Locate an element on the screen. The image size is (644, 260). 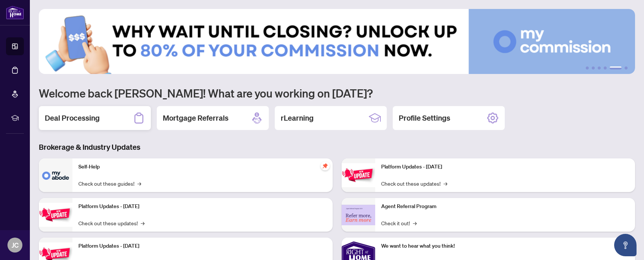
h2: Deal Processing is located at coordinates (72, 118).